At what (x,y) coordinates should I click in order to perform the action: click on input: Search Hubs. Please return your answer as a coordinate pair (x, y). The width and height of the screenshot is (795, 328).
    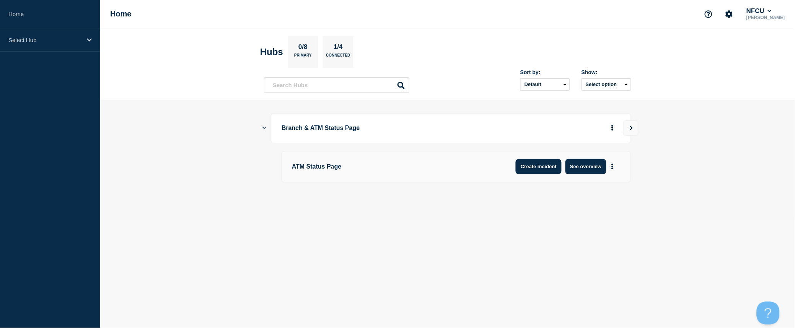
    Looking at the image, I should click on (337, 85).